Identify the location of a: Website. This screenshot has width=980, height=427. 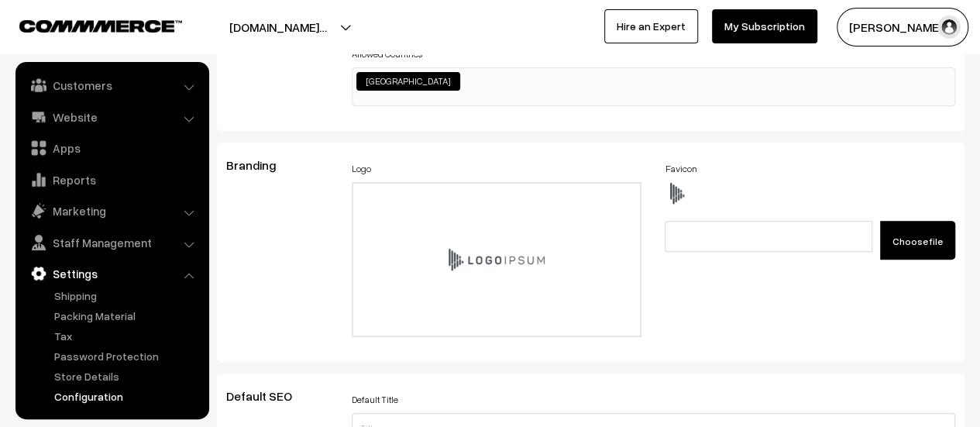
(111, 117).